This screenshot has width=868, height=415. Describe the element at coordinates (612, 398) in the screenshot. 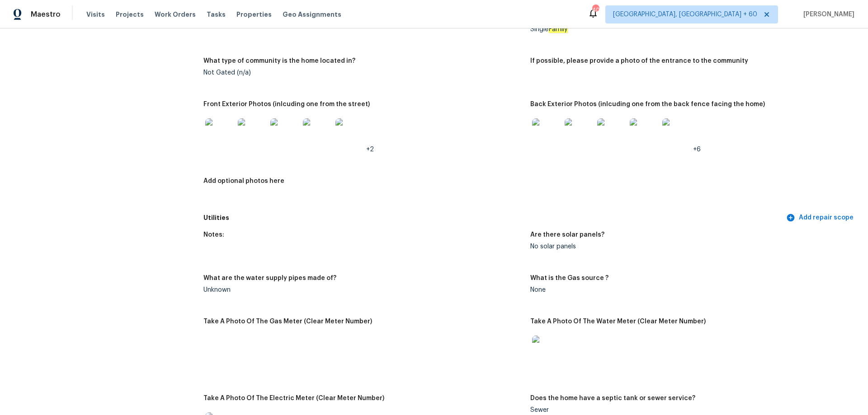

I see `h5: Does the home have a septic tank or sewer service?` at that location.